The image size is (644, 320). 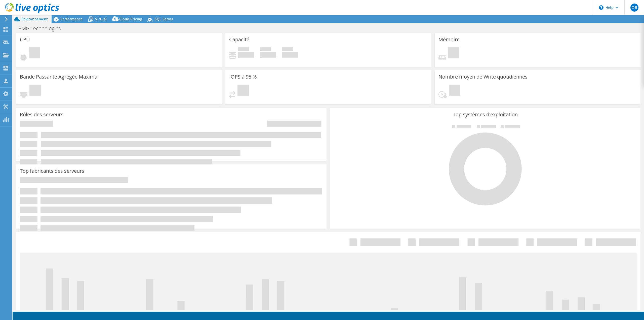 What do you see at coordinates (34, 19) in the screenshot?
I see `span: Environnement` at bounding box center [34, 19].